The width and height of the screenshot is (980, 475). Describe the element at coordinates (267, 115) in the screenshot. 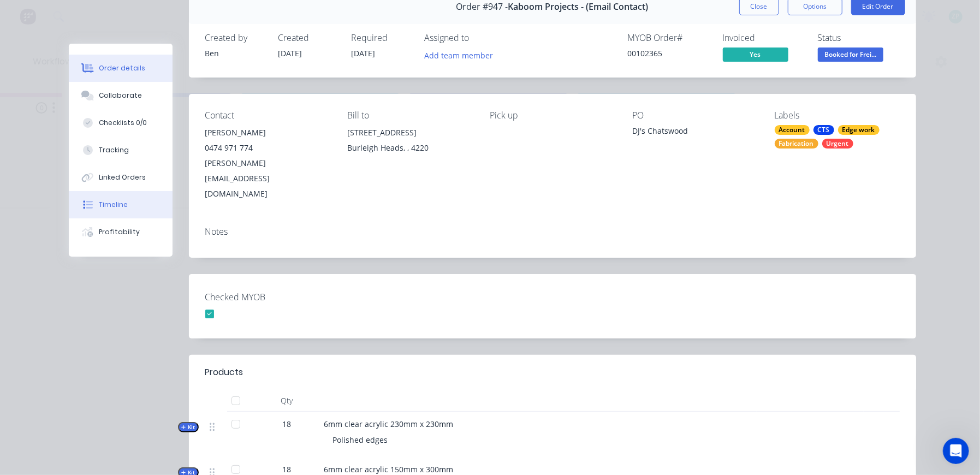

I see `div: Contact` at that location.